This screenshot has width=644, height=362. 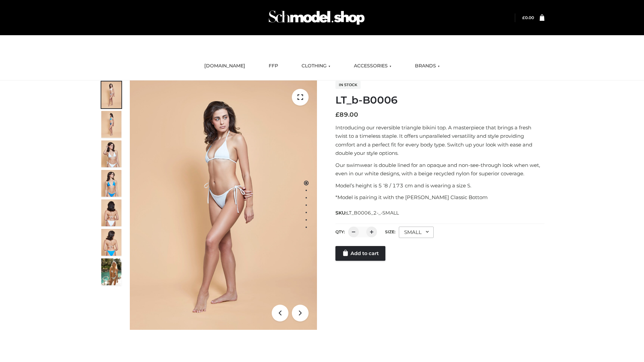 What do you see at coordinates (223, 205) in the screenshot?
I see `img: ArielClassicBikiniTop_CloudNine_AzureSky_OW114ECO_1` at bounding box center [223, 205].